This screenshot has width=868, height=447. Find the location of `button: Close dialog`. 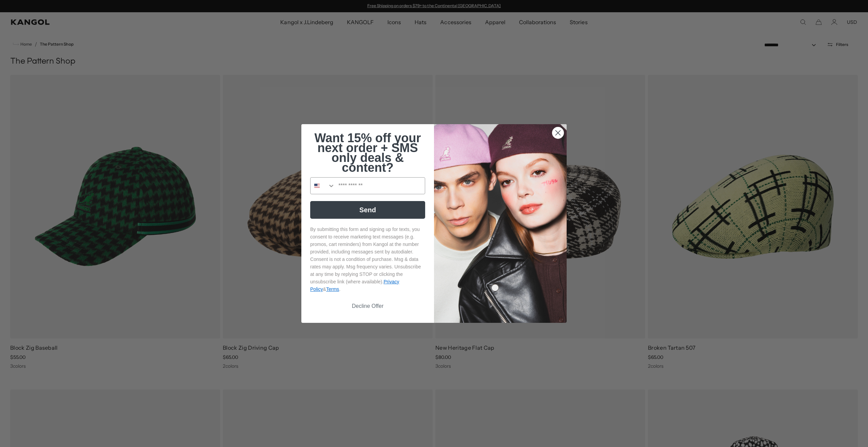

button: Close dialog is located at coordinates (558, 132).